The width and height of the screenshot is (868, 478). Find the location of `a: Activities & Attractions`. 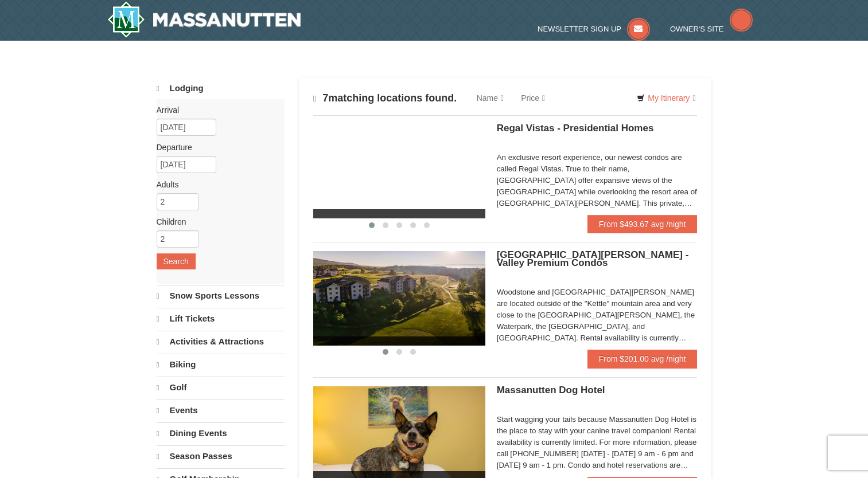

a: Activities & Attractions is located at coordinates (220, 342).